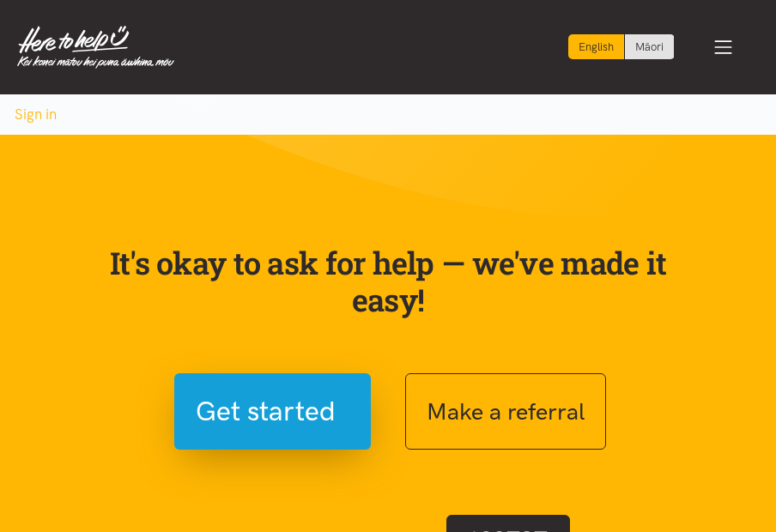 This screenshot has width=776, height=532. I want to click on a: Switch to Te Reo Māori, so click(649, 46).